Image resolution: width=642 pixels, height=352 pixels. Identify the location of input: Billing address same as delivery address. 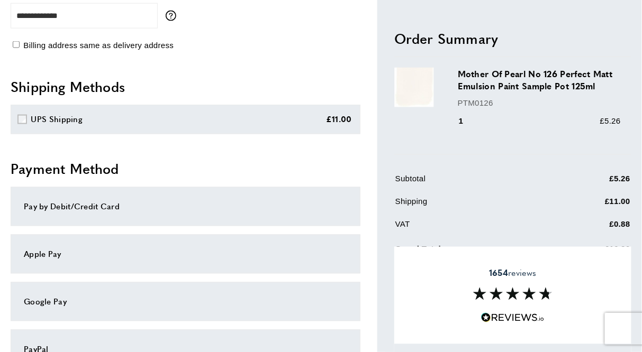
(16, 44).